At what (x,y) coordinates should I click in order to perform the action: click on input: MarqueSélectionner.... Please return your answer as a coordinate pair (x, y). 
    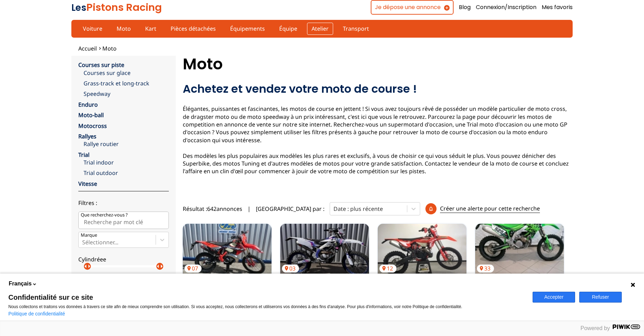
    Looking at the image, I should click on (83, 242).